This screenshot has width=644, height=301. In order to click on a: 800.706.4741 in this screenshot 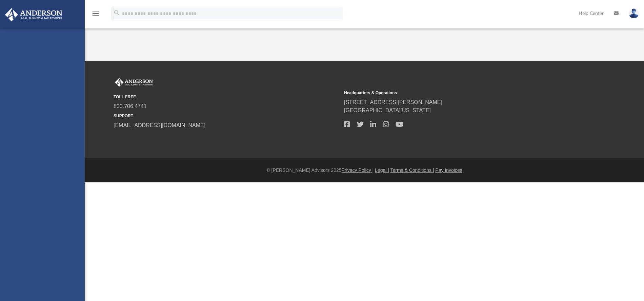, I will do `click(130, 106)`.